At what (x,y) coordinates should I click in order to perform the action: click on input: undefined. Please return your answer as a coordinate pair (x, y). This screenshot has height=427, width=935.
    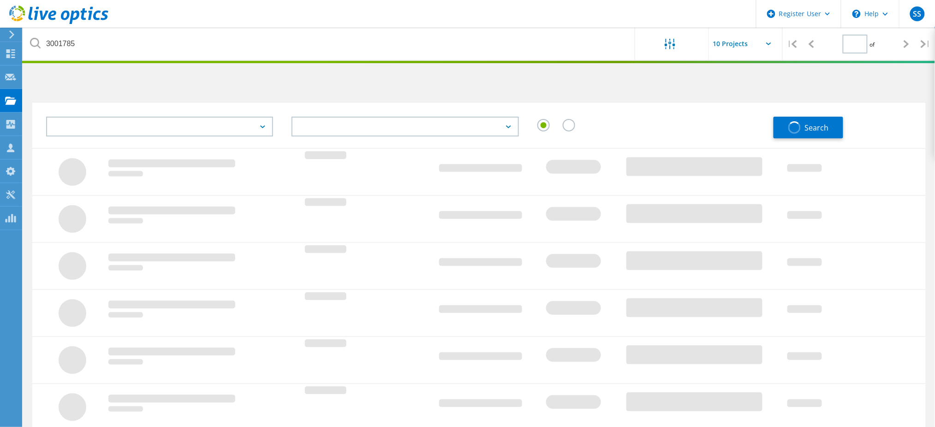
    Looking at the image, I should click on (329, 44).